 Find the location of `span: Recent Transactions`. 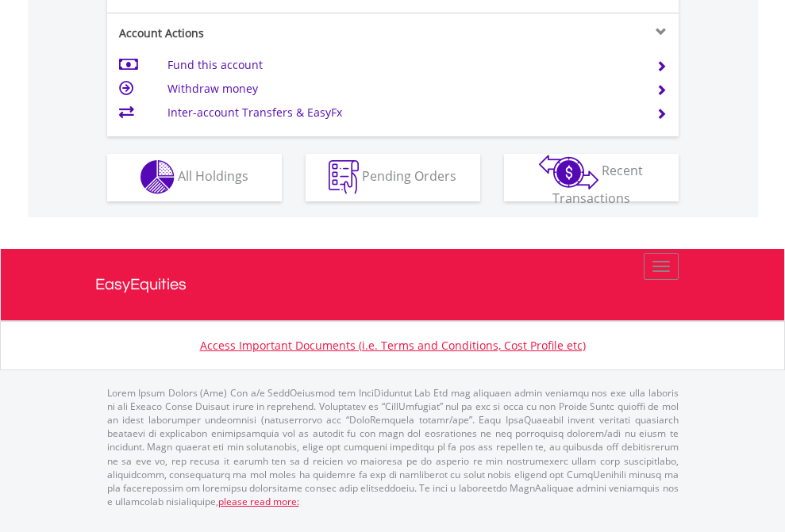

span: Recent Transactions is located at coordinates (598, 184).